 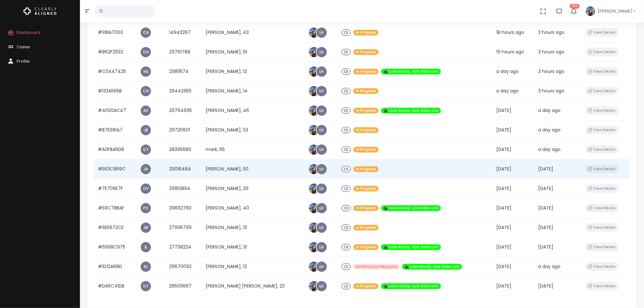 What do you see at coordinates (146, 247) in the screenshot?
I see `a: B` at bounding box center [146, 247].